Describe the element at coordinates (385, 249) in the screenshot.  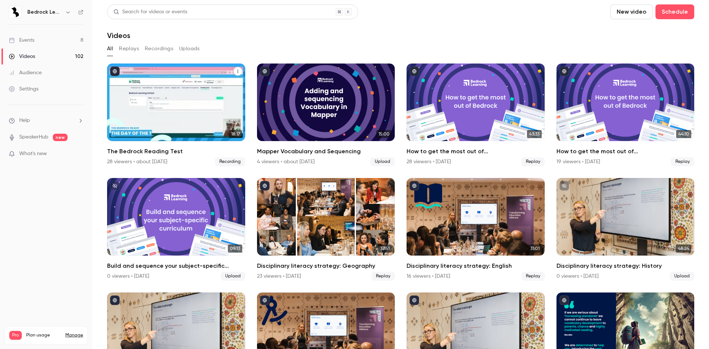
I see `span: 37:51` at that location.